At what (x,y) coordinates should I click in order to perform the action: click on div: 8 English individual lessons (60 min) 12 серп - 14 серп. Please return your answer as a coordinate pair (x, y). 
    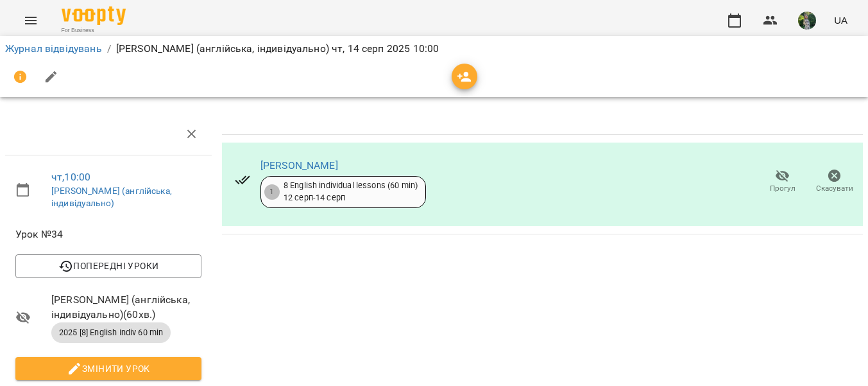
    Looking at the image, I should click on (350, 192).